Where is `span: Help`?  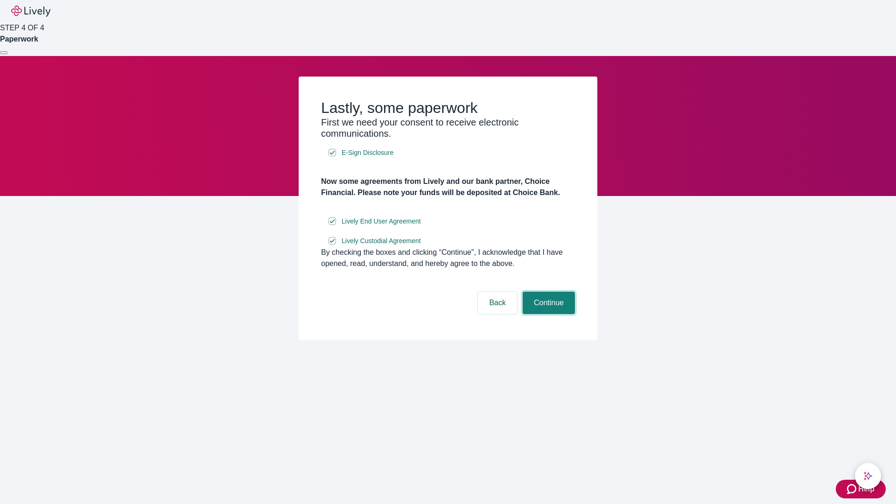
span: Help is located at coordinates (866, 489).